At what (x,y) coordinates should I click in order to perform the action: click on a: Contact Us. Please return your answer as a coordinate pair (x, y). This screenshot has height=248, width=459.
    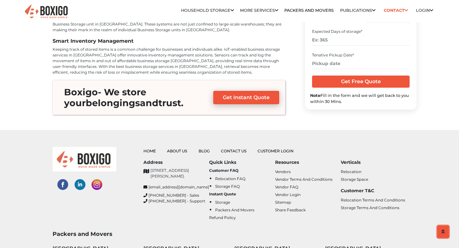
    Looking at the image, I should click on (234, 151).